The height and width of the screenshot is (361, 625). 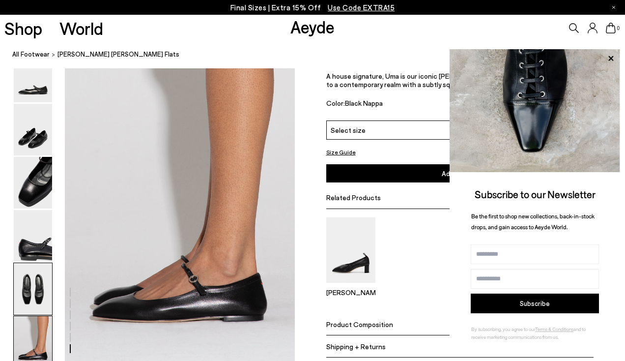 What do you see at coordinates (33, 129) in the screenshot?
I see `img: Uma Mary-Jane Flats - Image 2` at bounding box center [33, 129].